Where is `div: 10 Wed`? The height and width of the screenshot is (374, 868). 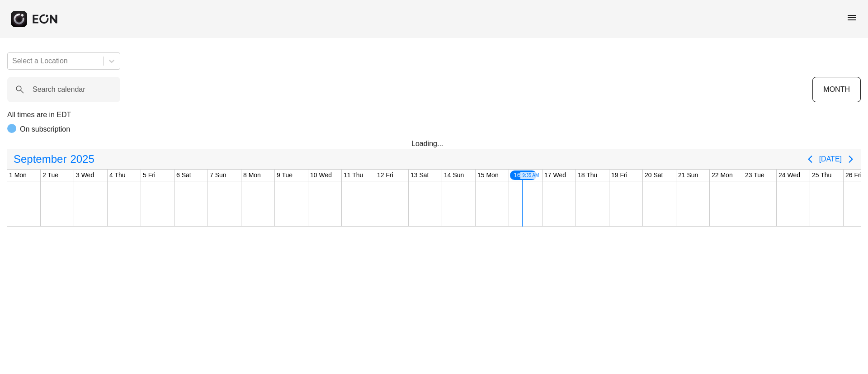
div: 10 Wed is located at coordinates (321, 175).